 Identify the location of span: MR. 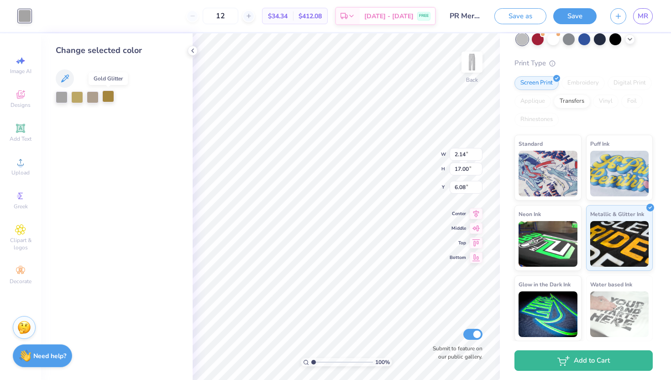
(642, 16).